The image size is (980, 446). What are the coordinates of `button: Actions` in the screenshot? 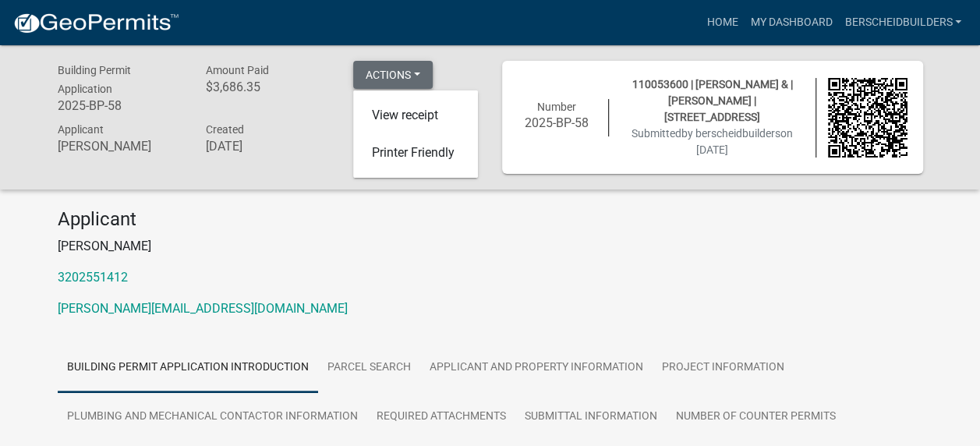 It's located at (393, 75).